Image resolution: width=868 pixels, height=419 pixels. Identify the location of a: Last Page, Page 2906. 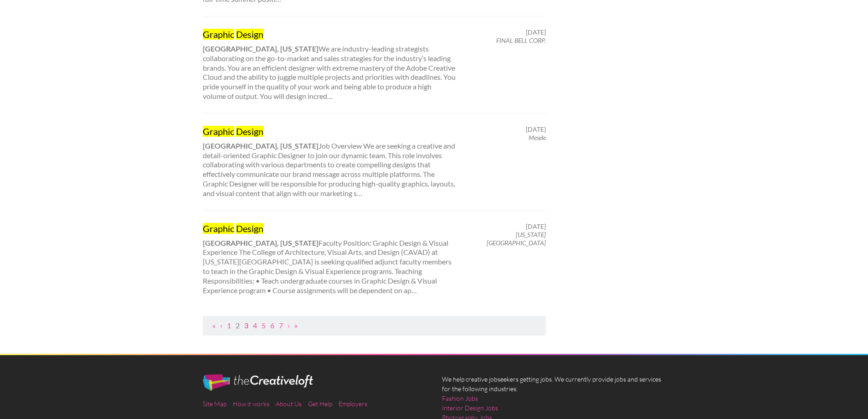
(296, 325).